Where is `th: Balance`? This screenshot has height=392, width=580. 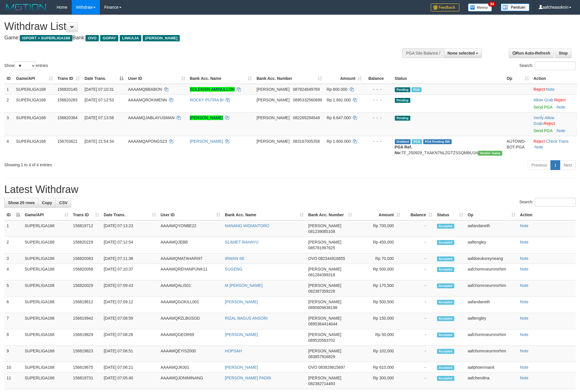 th: Balance is located at coordinates (378, 78).